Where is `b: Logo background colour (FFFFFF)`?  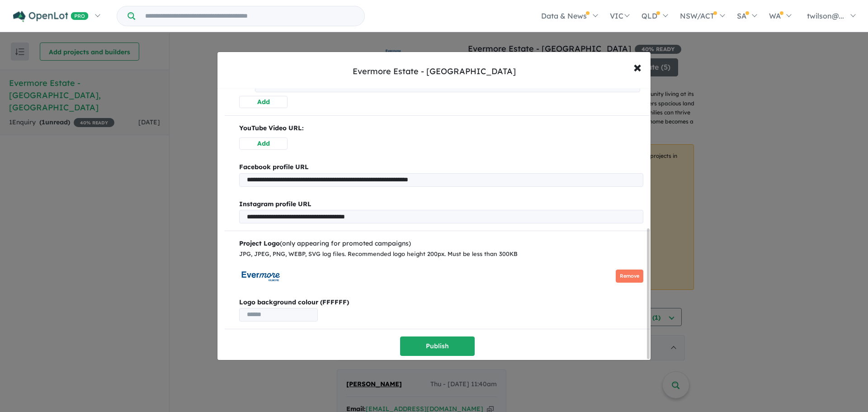 b: Logo background colour (FFFFFF) is located at coordinates (441, 303).